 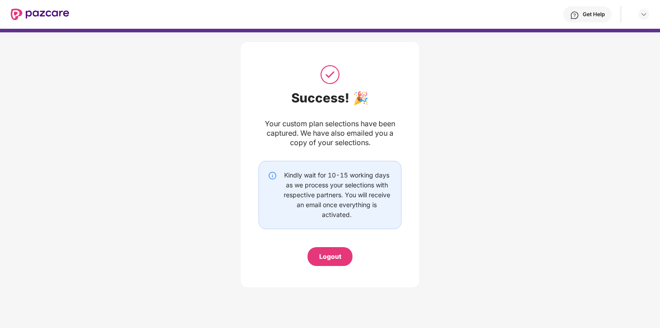 I want to click on div: Your custom plan selections have been captured. We have also emailed you a copy of your selections., so click(x=330, y=133).